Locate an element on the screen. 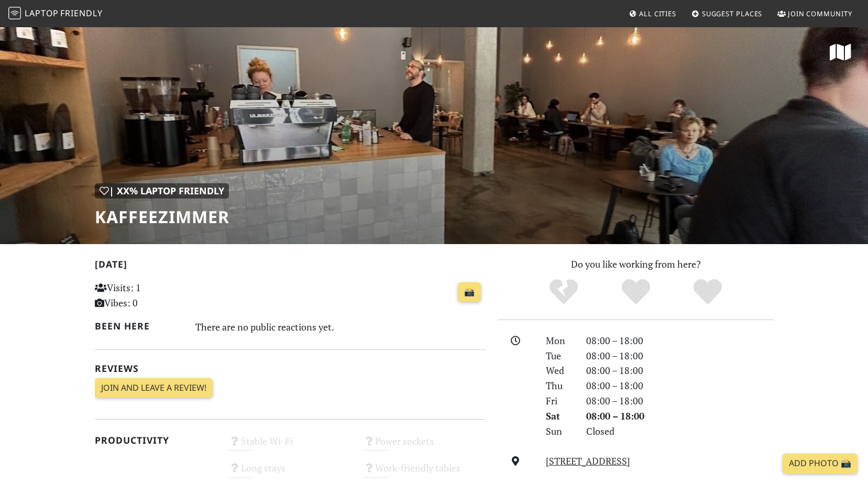 The width and height of the screenshot is (868, 484). a: All Cities is located at coordinates (652, 13).